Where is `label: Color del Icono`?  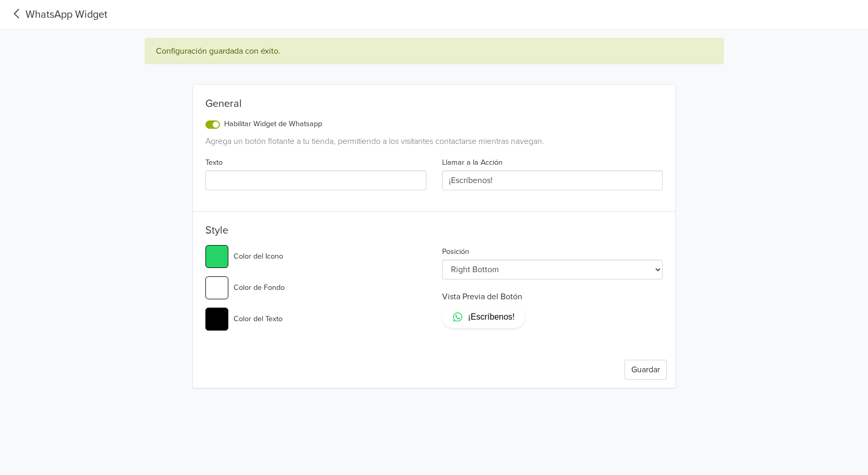
label: Color del Icono is located at coordinates (258, 257).